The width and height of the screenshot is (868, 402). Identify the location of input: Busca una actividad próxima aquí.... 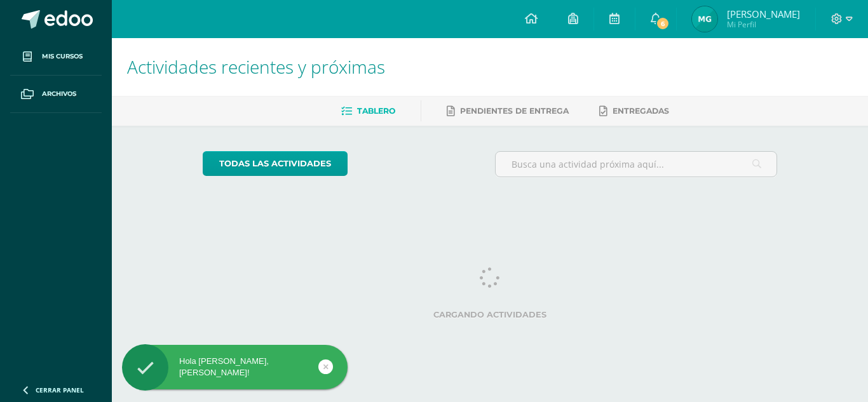
(637, 164).